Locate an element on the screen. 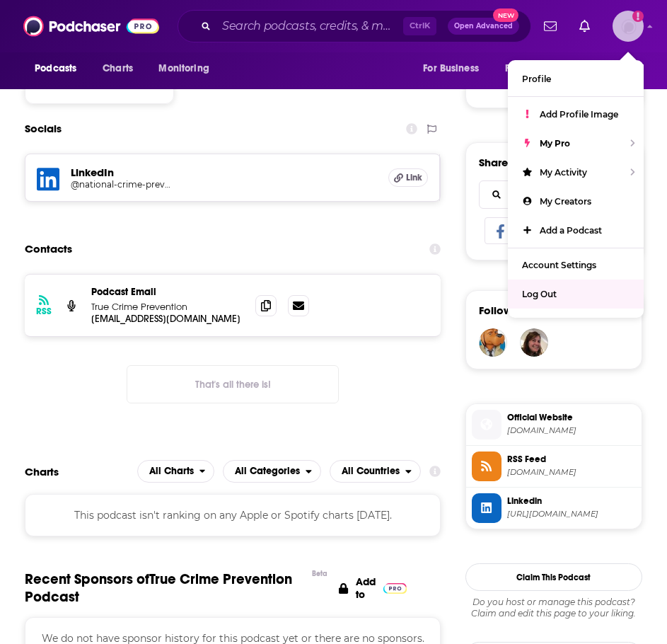  button: Show profile menu is located at coordinates (628, 26).